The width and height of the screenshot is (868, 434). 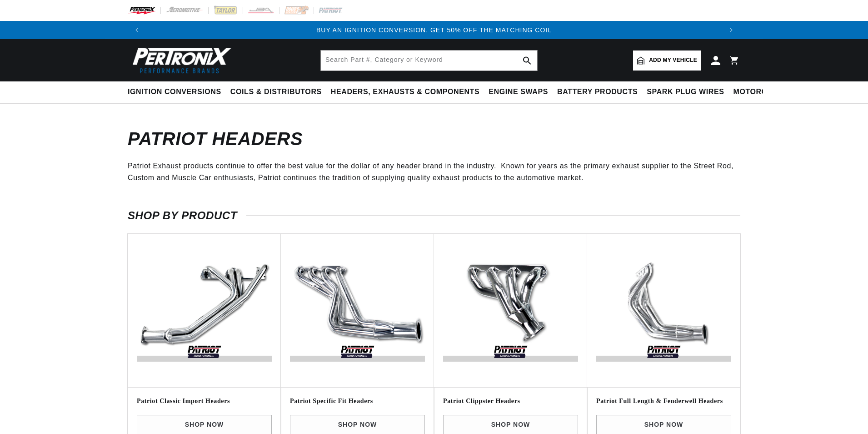 What do you see at coordinates (527, 61) in the screenshot?
I see `button: search button` at bounding box center [527, 61].